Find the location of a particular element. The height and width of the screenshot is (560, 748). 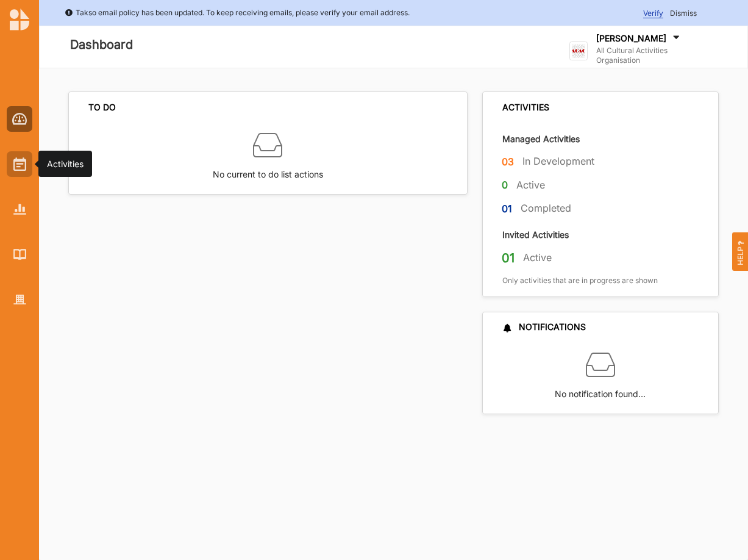

div: Takso email policy has been updated. To keep receiving emails, please verify your email address. is located at coordinates (237, 13).